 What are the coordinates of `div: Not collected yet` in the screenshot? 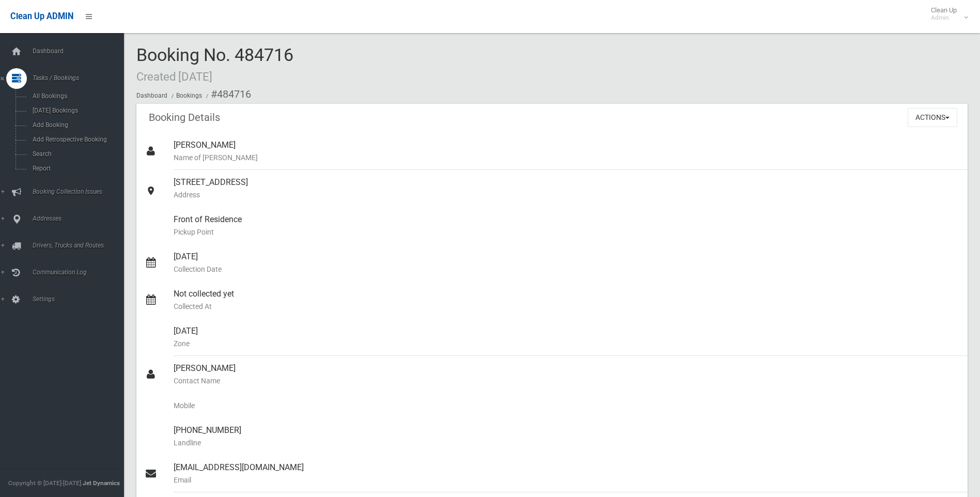 It's located at (566, 300).